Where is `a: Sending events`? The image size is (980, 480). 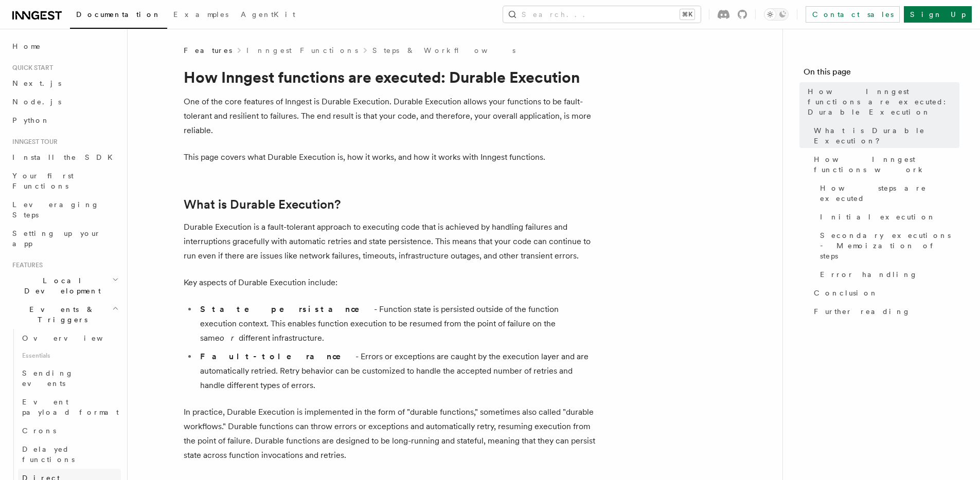 a: Sending events is located at coordinates (69, 379).